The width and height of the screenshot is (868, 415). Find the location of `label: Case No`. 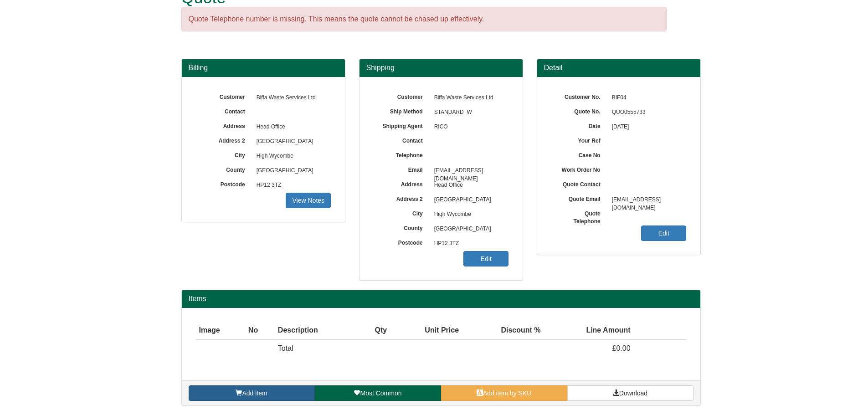

label: Case No is located at coordinates (580, 154).